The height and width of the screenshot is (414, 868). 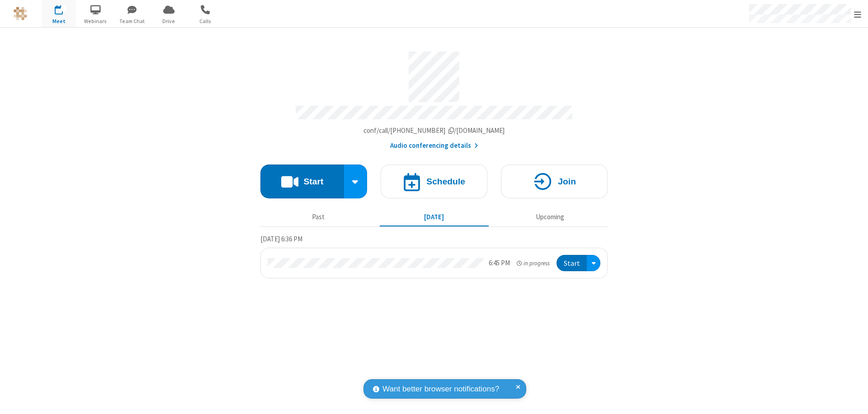 I want to click on h4: Schedule, so click(x=446, y=181).